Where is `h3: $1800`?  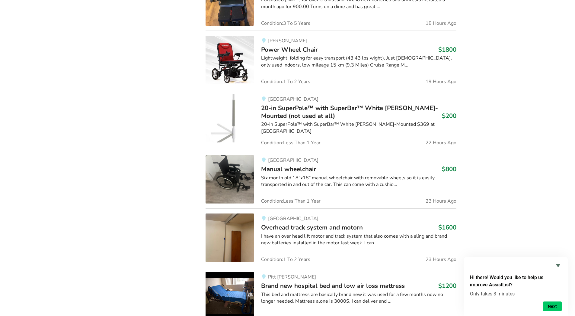
h3: $1800 is located at coordinates (447, 50).